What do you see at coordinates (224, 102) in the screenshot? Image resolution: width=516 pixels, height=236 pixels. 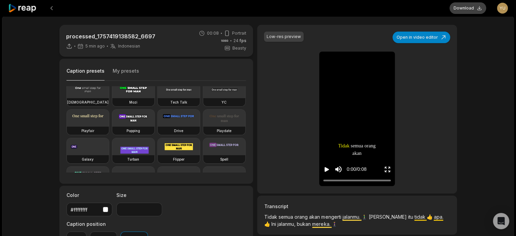 I see `h3: YC` at bounding box center [224, 102].